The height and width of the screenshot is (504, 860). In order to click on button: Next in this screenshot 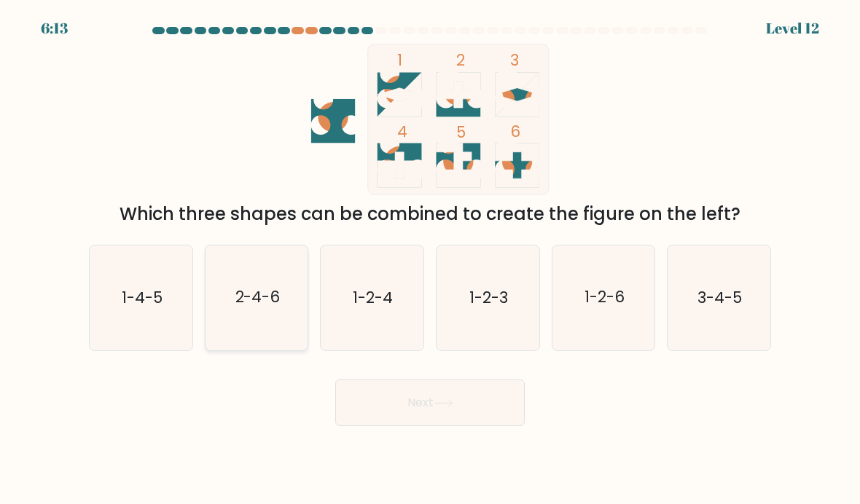, I will do `click(430, 403)`.